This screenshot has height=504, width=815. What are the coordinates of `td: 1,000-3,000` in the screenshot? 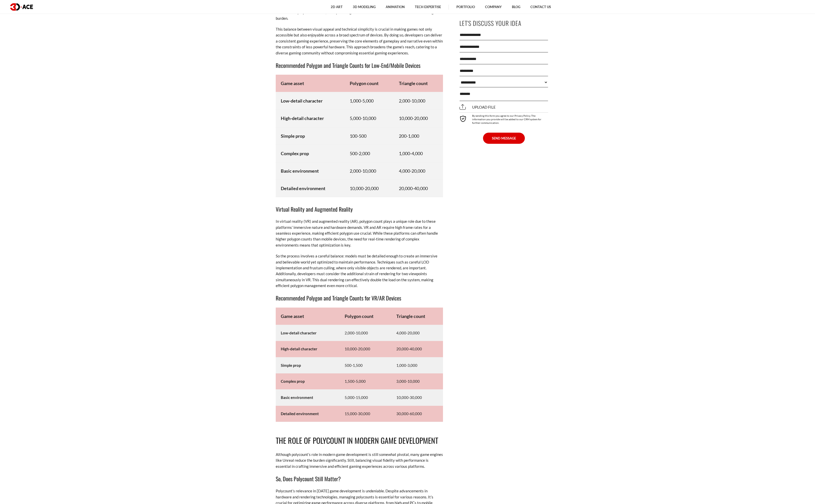 It's located at (417, 365).